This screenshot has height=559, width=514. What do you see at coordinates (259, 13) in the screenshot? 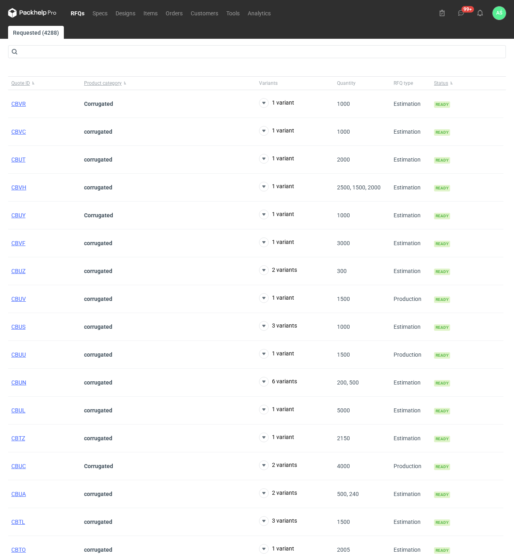
I see `a: Analytics` at bounding box center [259, 13].